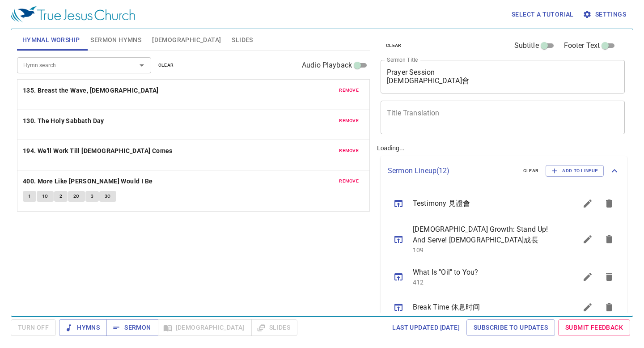 This screenshot has width=644, height=348. What do you see at coordinates (51, 40) in the screenshot?
I see `span: Hymnal Worship` at bounding box center [51, 40].